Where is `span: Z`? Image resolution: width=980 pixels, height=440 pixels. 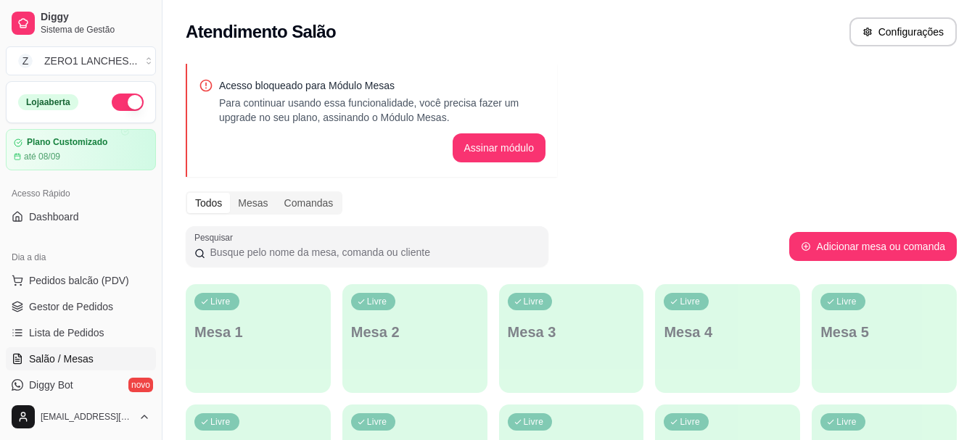 span: Z is located at coordinates (26, 61).